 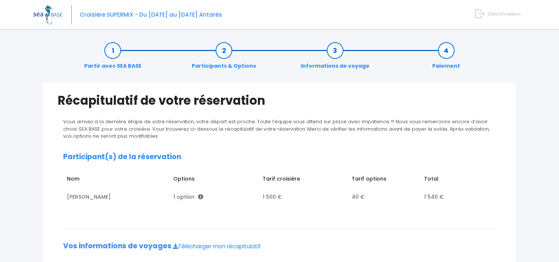 What do you see at coordinates (116, 180) in the screenshot?
I see `td: Nom` at bounding box center [116, 180].